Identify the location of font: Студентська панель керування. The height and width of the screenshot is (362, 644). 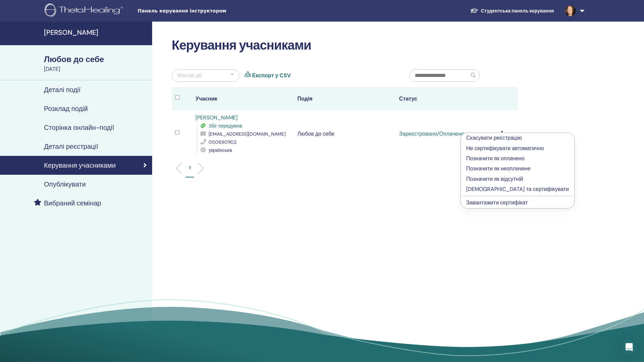
(517, 11).